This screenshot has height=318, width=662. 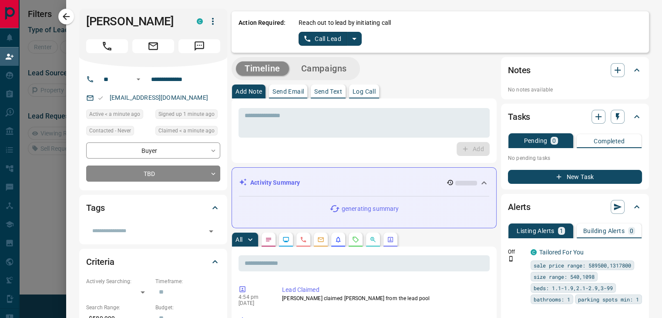 I want to click on div: Criteria, so click(x=153, y=262).